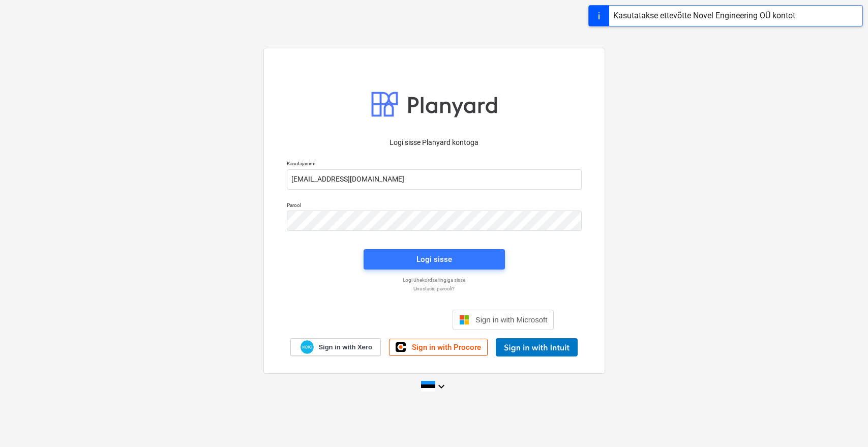  I want to click on p: Kasutajanimi, so click(434, 164).